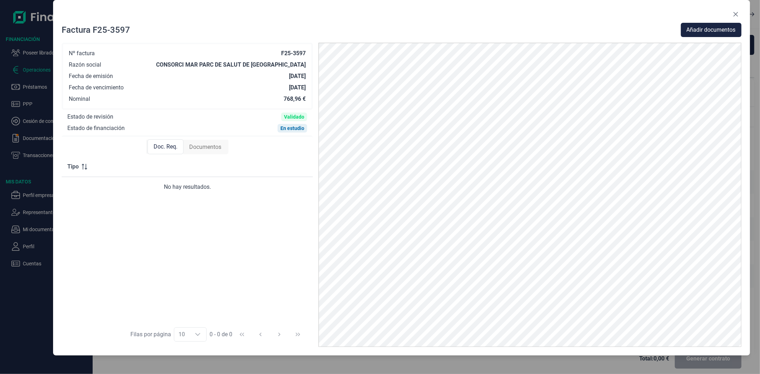  I want to click on div: Fecha de vencimiento, so click(96, 88).